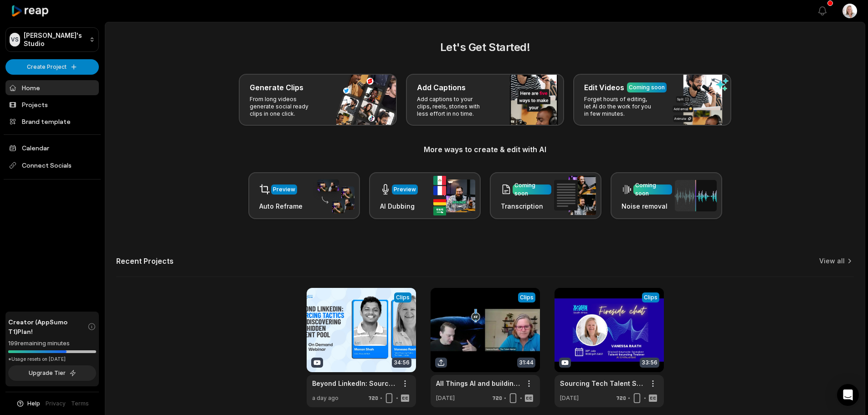 The image size is (868, 415). Describe the element at coordinates (56, 404) in the screenshot. I see `a: Privacy` at that location.